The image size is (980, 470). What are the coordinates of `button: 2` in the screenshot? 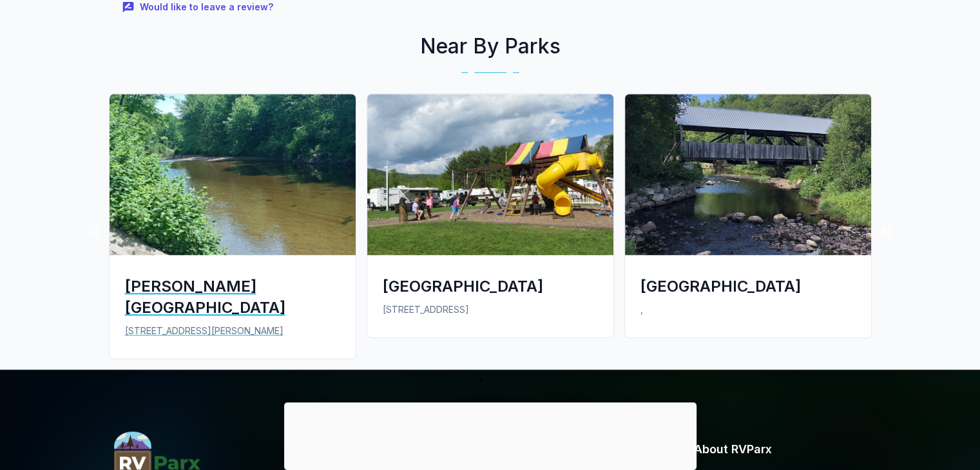 It's located at (500, 379).